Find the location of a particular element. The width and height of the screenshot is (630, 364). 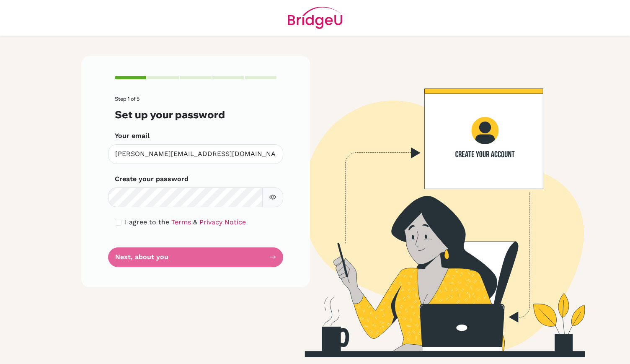

span: Step 1 of 5 is located at coordinates (127, 99).